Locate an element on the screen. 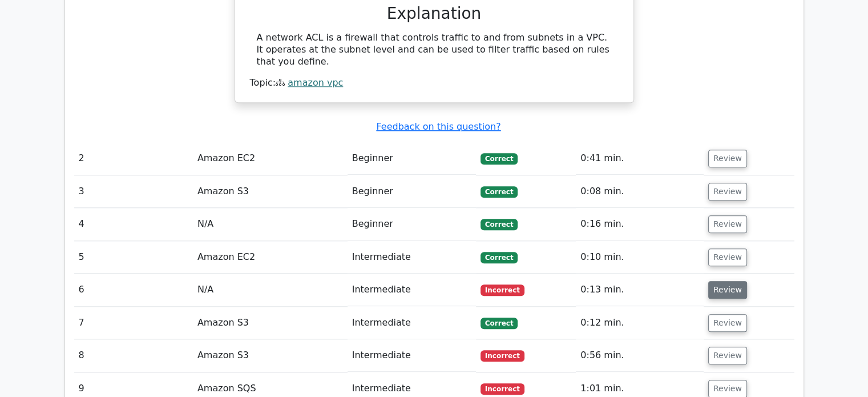 This screenshot has width=868, height=397. td: 0:13 min. is located at coordinates (640, 289).